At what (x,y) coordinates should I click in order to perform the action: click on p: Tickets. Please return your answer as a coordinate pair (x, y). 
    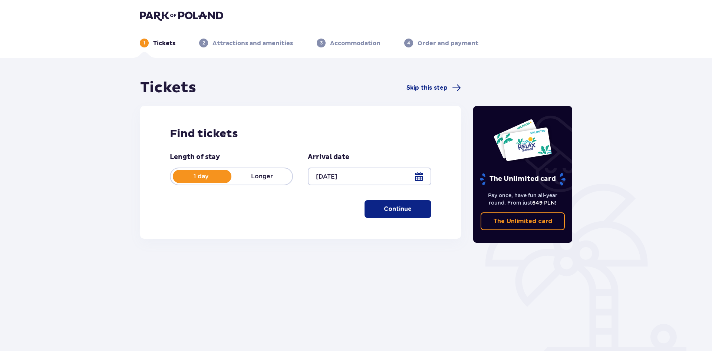
    Looking at the image, I should click on (164, 43).